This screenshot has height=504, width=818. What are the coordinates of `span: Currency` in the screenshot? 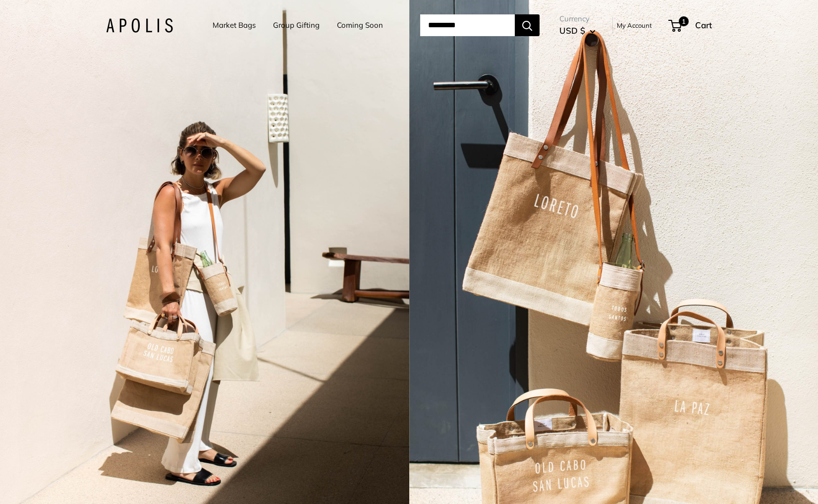 It's located at (577, 19).